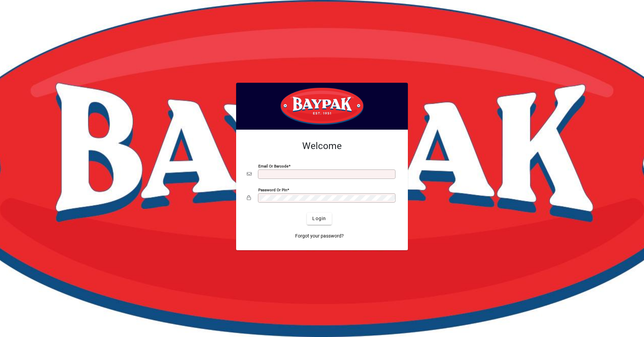  What do you see at coordinates (322, 146) in the screenshot?
I see `h2: Welcome` at bounding box center [322, 146].